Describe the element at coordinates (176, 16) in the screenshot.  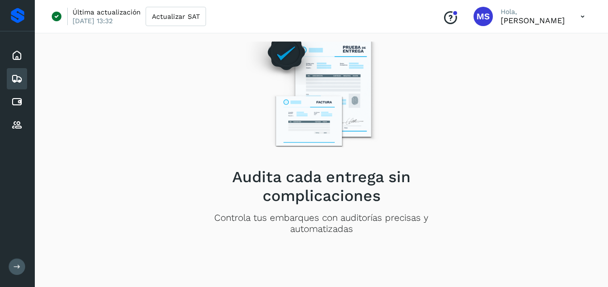
I see `span: Actualizar SAT` at that location.